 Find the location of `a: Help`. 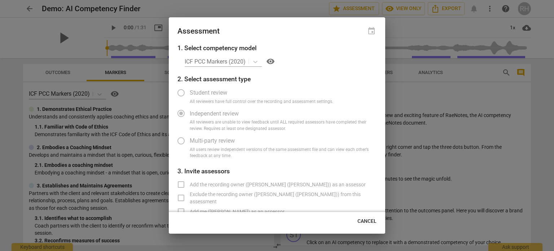

a: Help is located at coordinates (269, 61).